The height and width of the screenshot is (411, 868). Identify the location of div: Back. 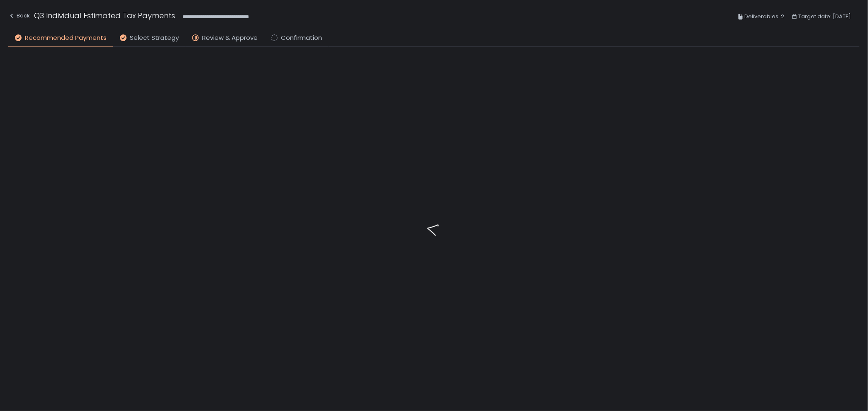
(19, 15).